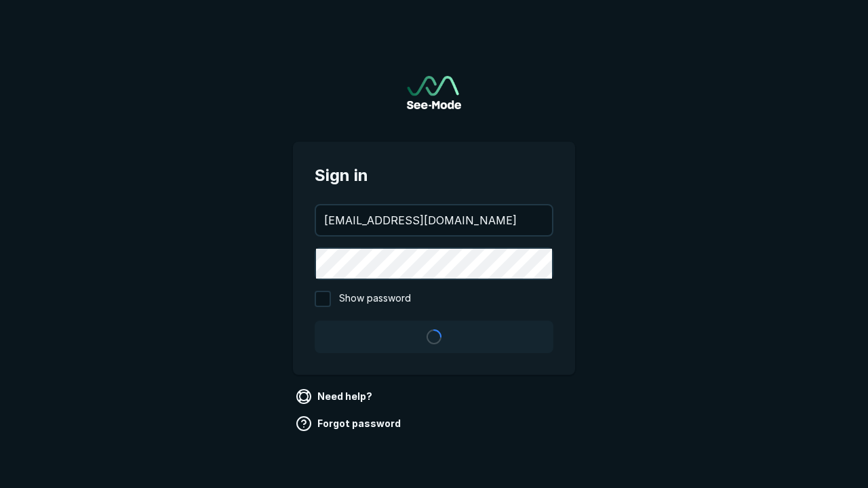  Describe the element at coordinates (349, 423) in the screenshot. I see `a: Forgot password` at that location.